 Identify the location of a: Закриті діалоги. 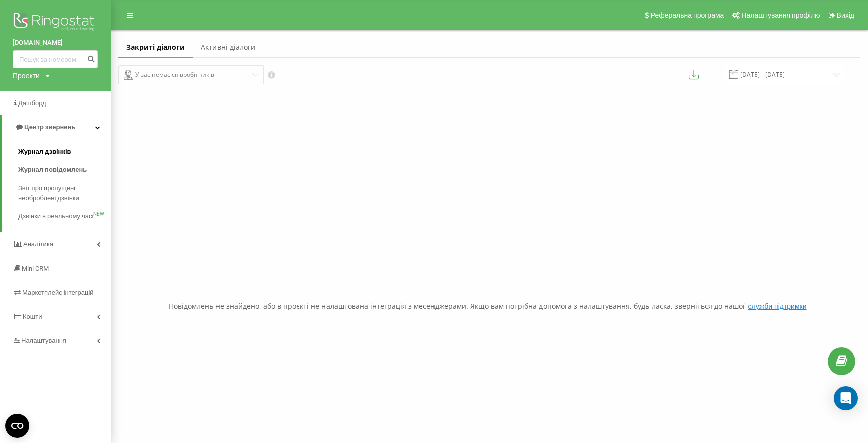
(155, 48).